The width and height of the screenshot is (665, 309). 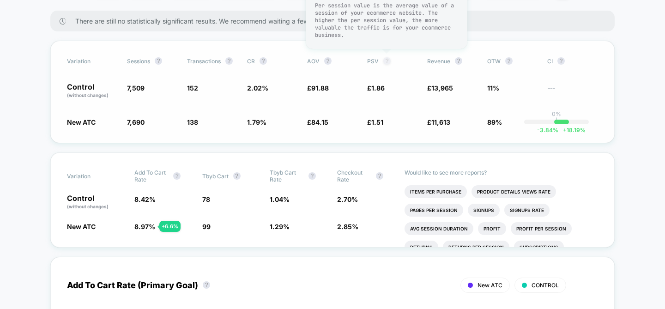 I want to click on span: 7,509, so click(x=136, y=88).